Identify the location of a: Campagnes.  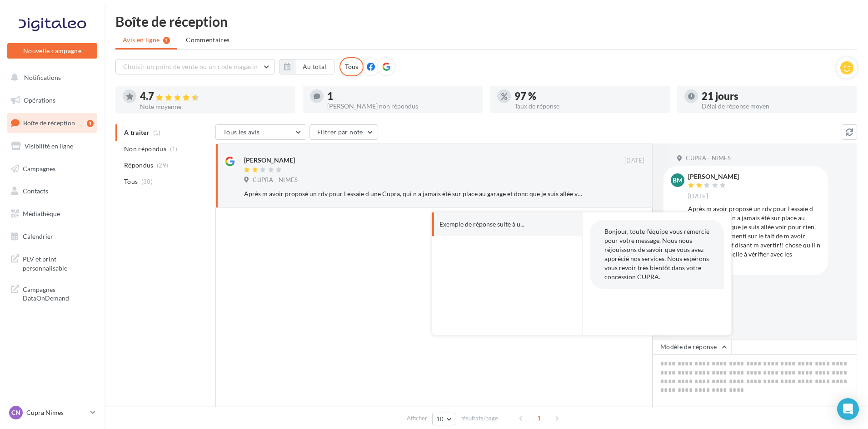
(53, 169).